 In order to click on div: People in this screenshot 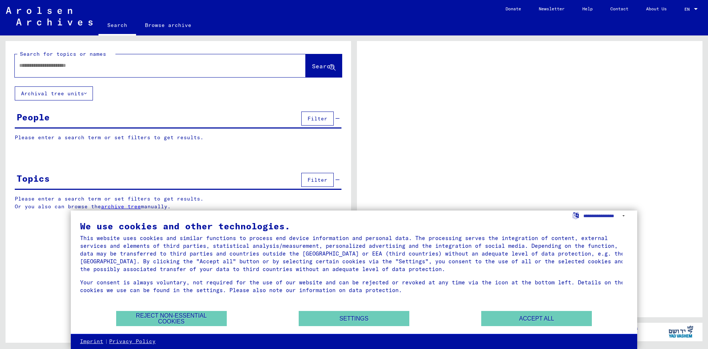, I will do `click(33, 117)`.